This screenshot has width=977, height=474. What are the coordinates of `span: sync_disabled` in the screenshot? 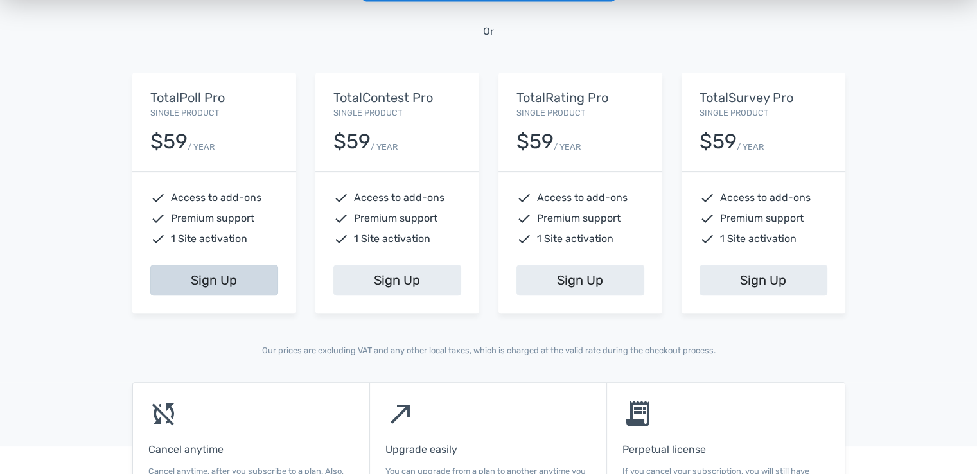 It's located at (164, 414).